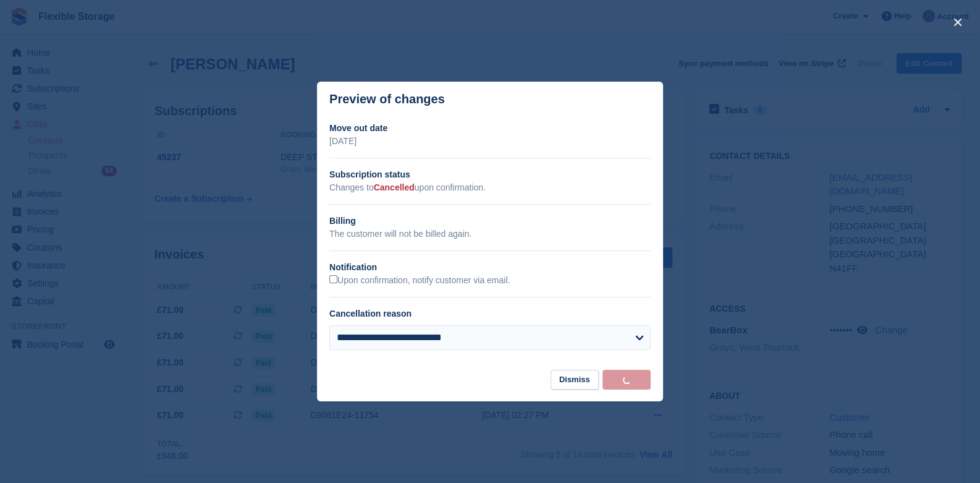  Describe the element at coordinates (490, 220) in the screenshot. I see `h2: Billing` at that location.